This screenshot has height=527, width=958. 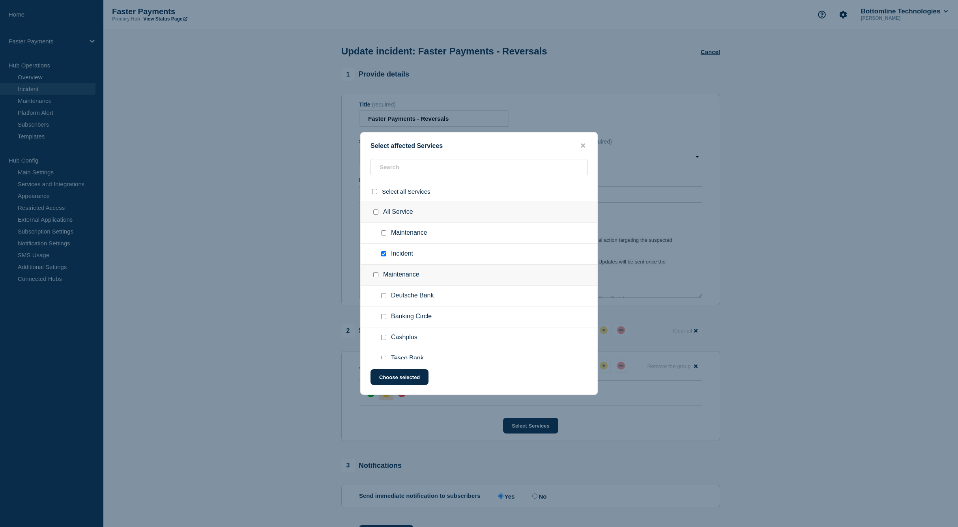 What do you see at coordinates (384, 337) in the screenshot?
I see `input: Cashplus checkbox` at bounding box center [384, 337].